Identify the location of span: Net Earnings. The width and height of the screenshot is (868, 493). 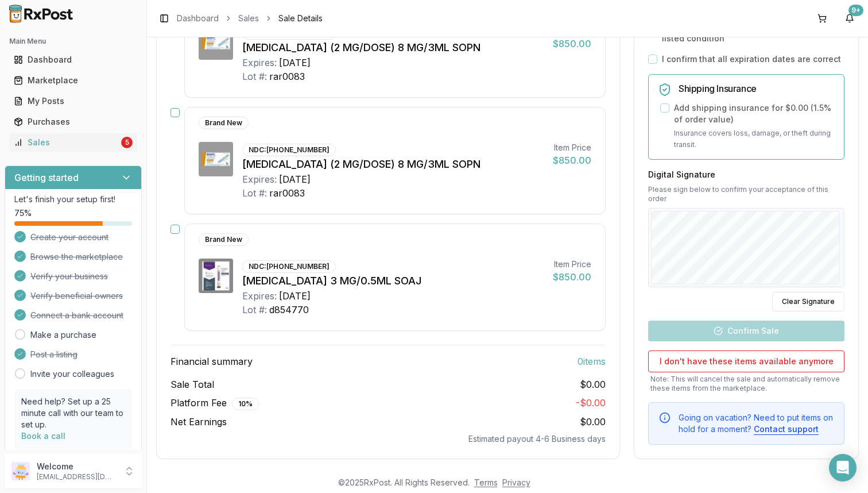
(199, 421).